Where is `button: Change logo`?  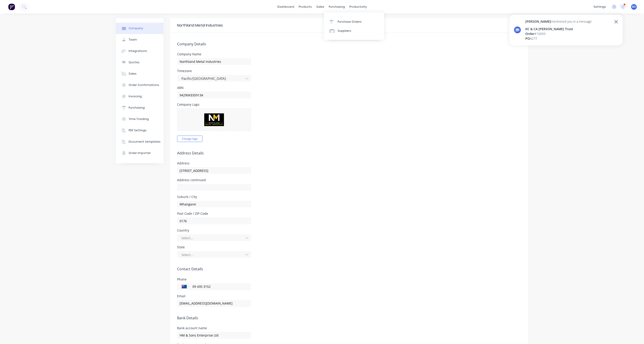
button: Change logo is located at coordinates (190, 139).